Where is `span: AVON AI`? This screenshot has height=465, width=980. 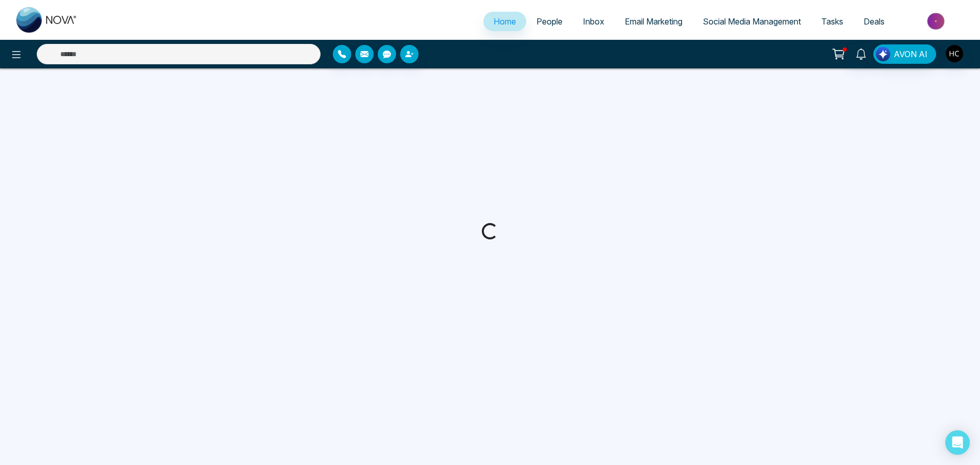
span: AVON AI is located at coordinates (910, 54).